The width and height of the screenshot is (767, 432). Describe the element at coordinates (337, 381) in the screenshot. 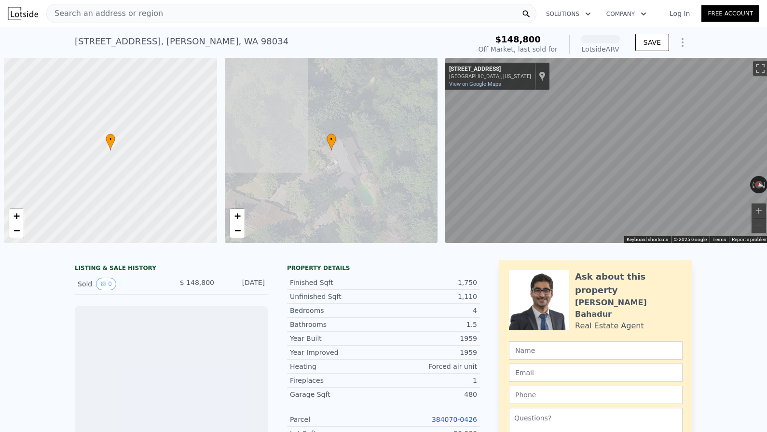

I see `div: Fireplaces` at that location.